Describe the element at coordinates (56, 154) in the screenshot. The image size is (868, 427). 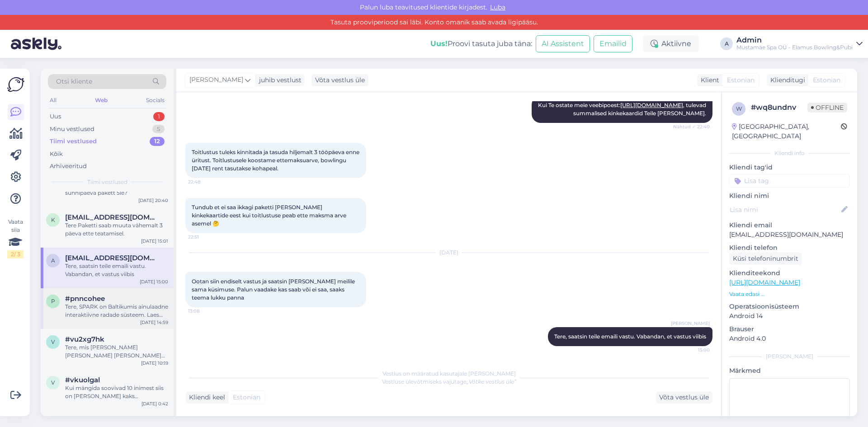
I see `div: Kõik` at that location.